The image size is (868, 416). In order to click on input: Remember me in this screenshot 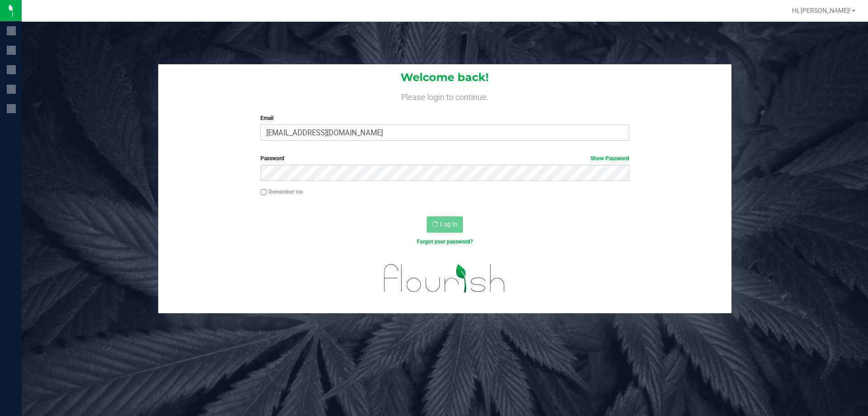, I will do `click(263, 193)`.